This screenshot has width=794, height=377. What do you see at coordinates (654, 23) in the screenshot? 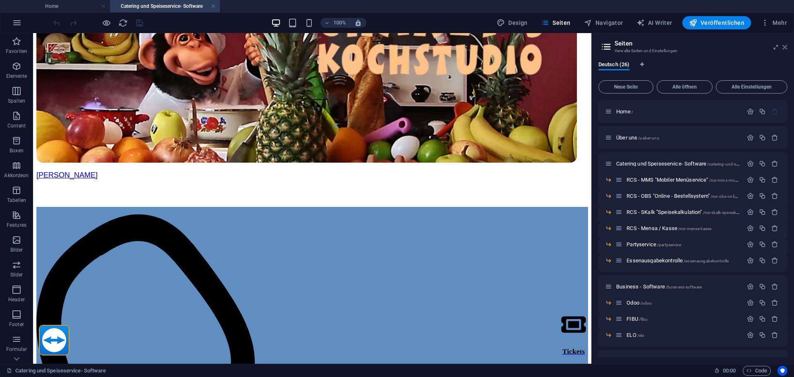
I see `span: AI Writer` at bounding box center [654, 23].